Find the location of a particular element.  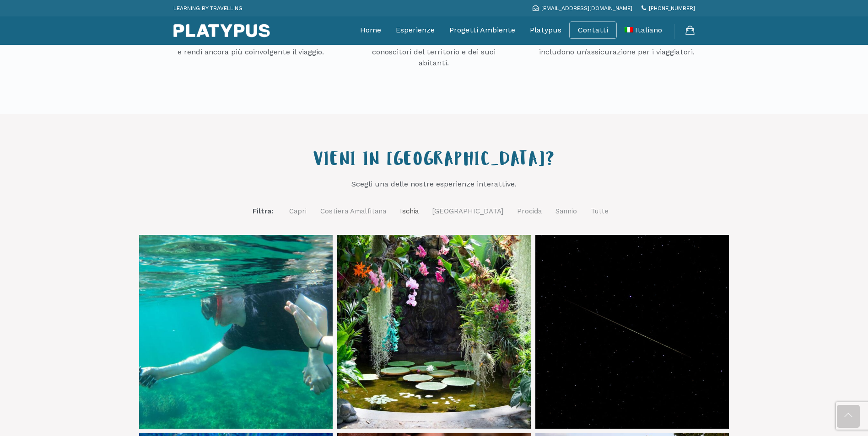

p: Incontra persone con i tuoi stessi interessi e rendi ancora più coinvolgente il viaggio. is located at coordinates (251, 47).